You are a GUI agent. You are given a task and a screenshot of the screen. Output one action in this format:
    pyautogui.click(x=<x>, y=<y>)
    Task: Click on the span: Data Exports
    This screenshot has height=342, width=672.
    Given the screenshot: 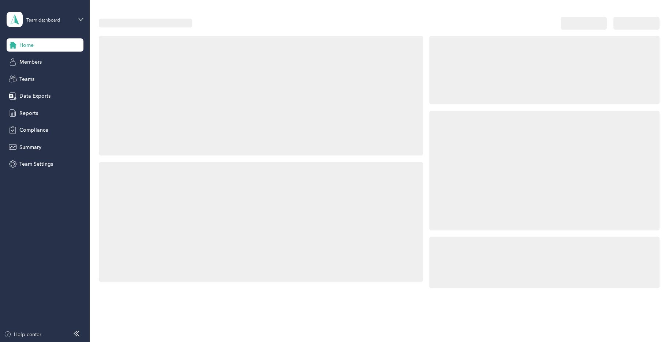 What is the action you would take?
    pyautogui.click(x=35, y=96)
    